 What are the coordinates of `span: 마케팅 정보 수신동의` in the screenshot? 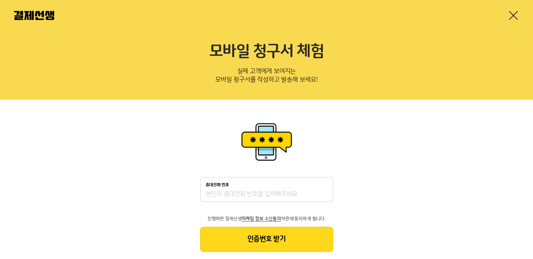 It's located at (261, 218).